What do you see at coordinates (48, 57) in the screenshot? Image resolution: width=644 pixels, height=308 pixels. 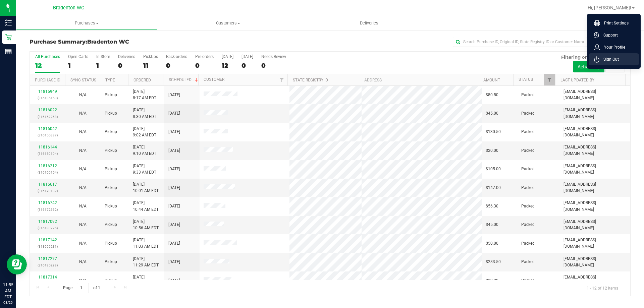 I see `div: All Purchases` at bounding box center [48, 57].